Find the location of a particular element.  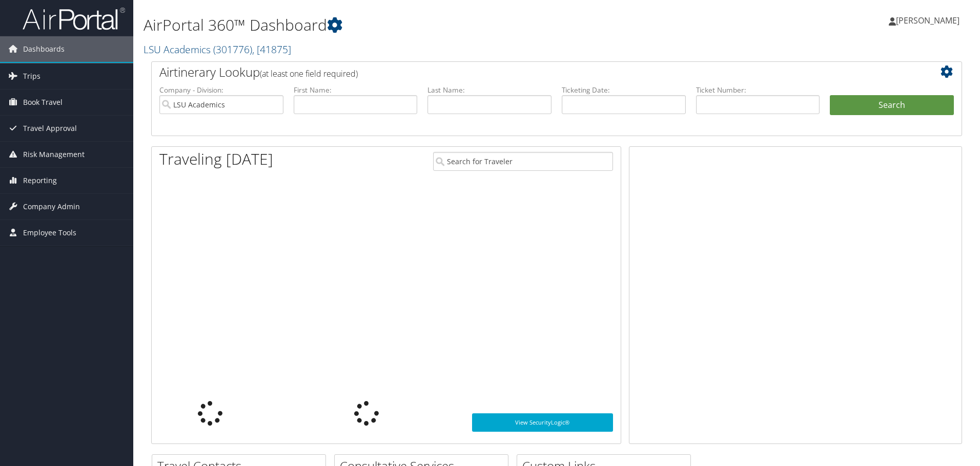

label: Ticketing Date: is located at coordinates (624, 90).